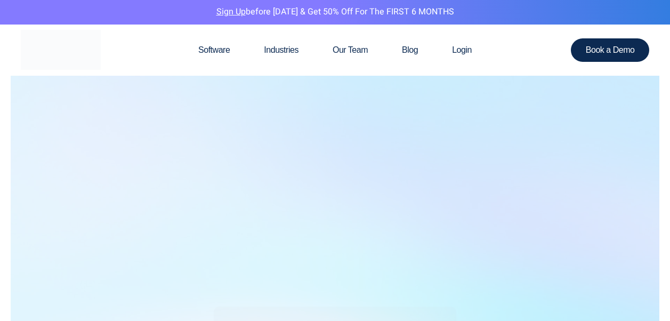 This screenshot has width=670, height=321. What do you see at coordinates (231, 12) in the screenshot?
I see `a: Sign Up` at bounding box center [231, 12].